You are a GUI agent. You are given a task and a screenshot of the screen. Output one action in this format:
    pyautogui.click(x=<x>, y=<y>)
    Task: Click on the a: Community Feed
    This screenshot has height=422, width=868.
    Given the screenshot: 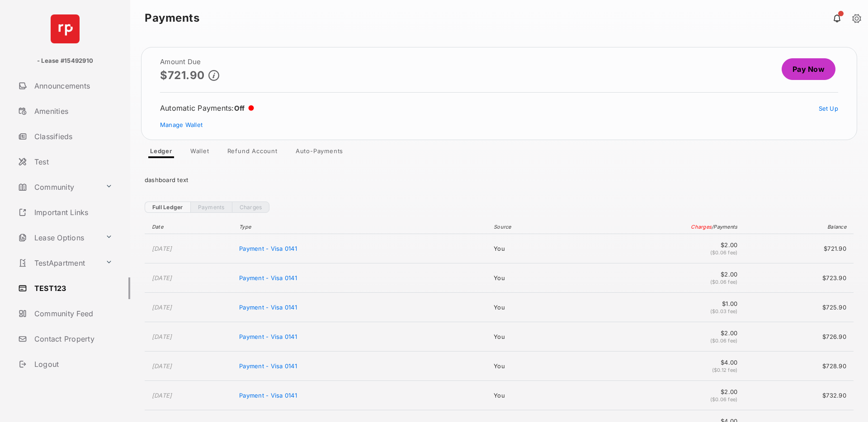 What is the action you would take?
    pyautogui.click(x=72, y=314)
    